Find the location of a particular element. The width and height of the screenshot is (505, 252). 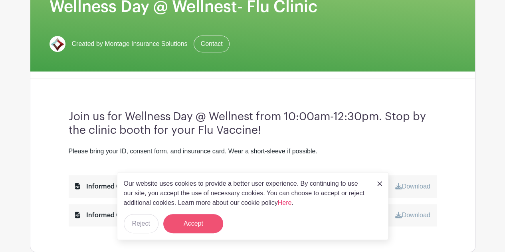

div: Please bring your ID, consent form, and insurance card. Wear a short-sleeve if possible. is located at coordinates (253, 151).